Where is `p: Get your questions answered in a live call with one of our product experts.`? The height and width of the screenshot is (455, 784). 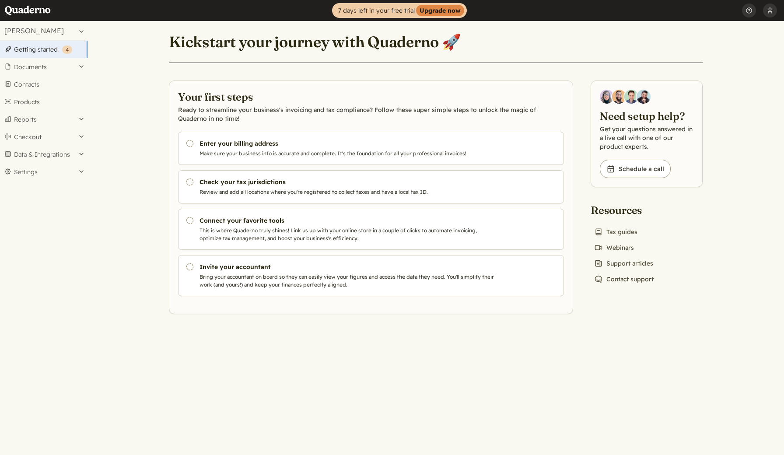 p: Get your questions answered in a live call with one of our product experts. is located at coordinates (646, 138).